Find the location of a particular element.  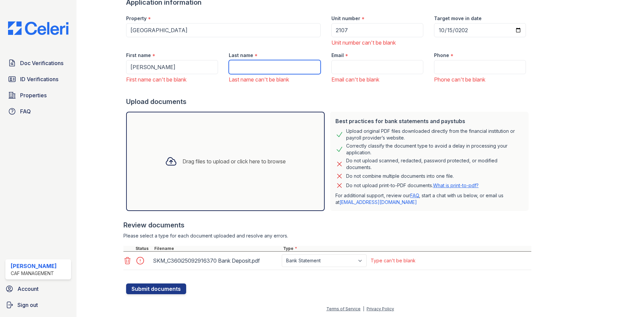

label: Unit number is located at coordinates (346, 19).